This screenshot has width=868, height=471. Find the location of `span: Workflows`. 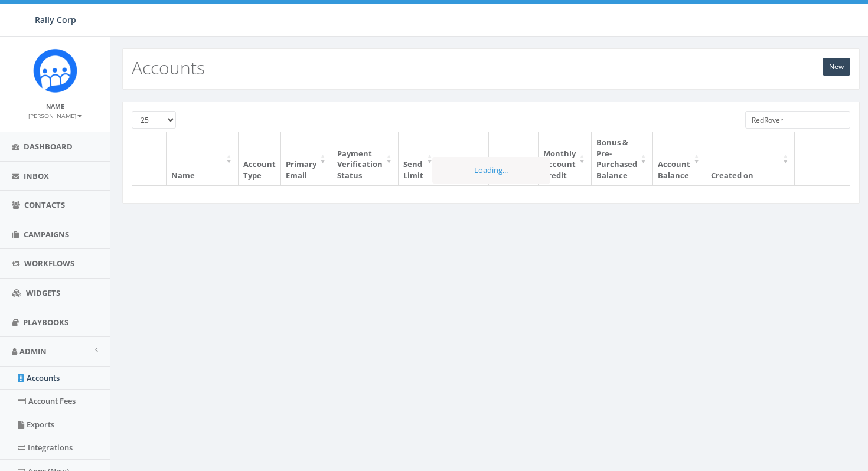

span: Workflows is located at coordinates (49, 263).